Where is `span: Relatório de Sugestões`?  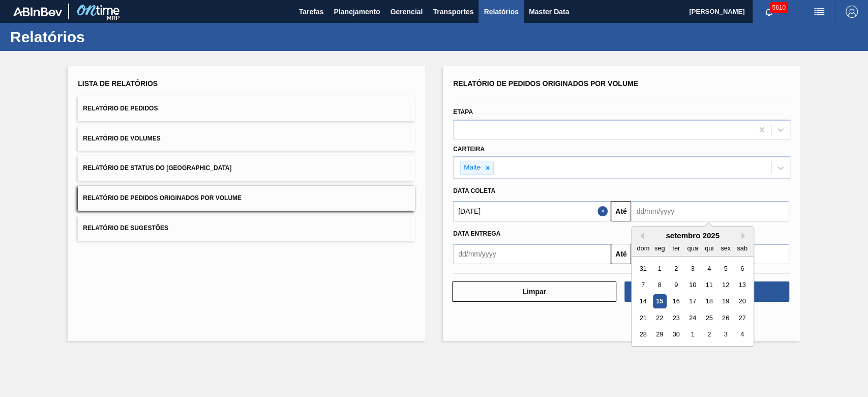
span: Relatório de Sugestões is located at coordinates (126, 228).